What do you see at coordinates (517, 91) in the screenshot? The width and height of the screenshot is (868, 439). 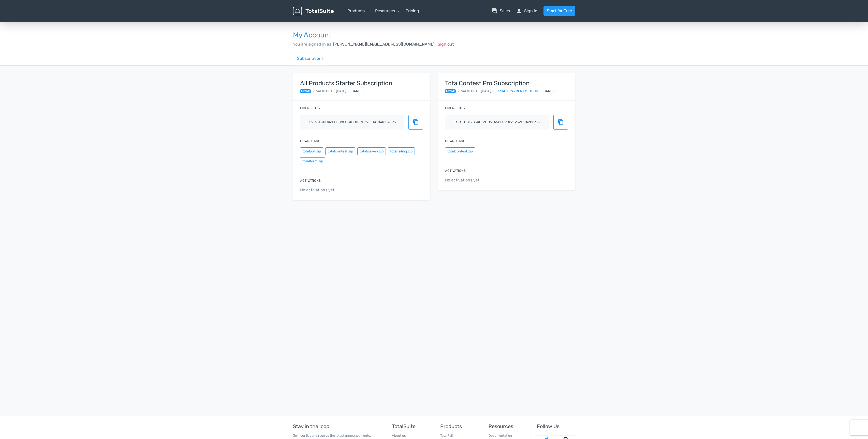 I see `a: Update payment method` at bounding box center [517, 91].